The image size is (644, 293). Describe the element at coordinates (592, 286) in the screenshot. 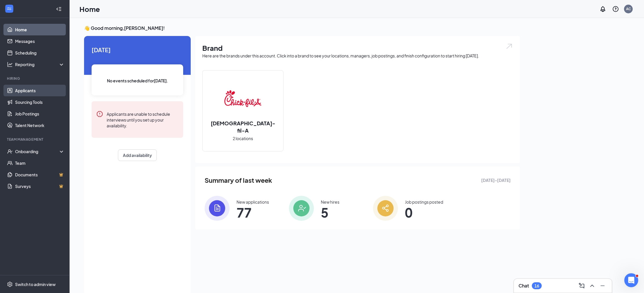

I see `button: ChevronUp` at that location.